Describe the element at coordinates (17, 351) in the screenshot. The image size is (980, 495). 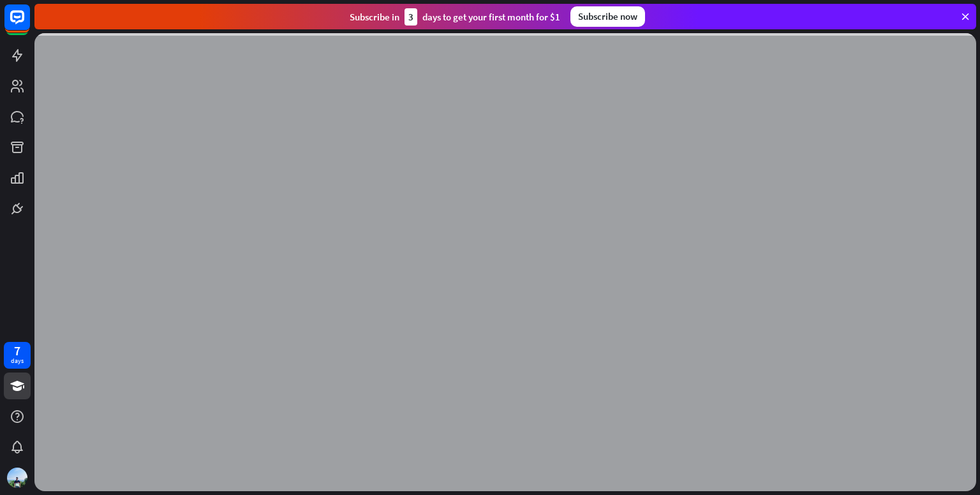
I see `div: 7` at that location.